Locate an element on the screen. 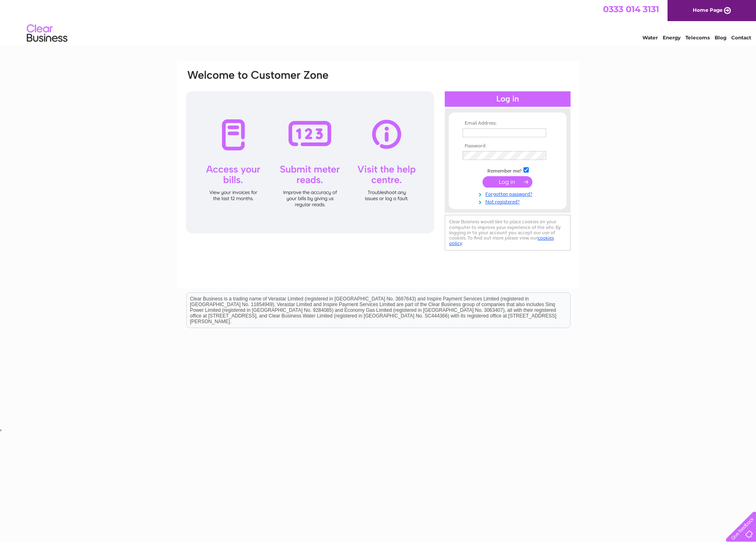  a: Telecoms is located at coordinates (698, 37).